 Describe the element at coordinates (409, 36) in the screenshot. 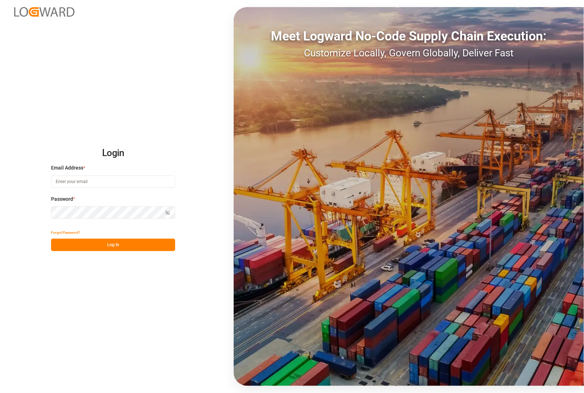

I see `div: Meet Logward No-Code Supply Chain Execution:` at that location.